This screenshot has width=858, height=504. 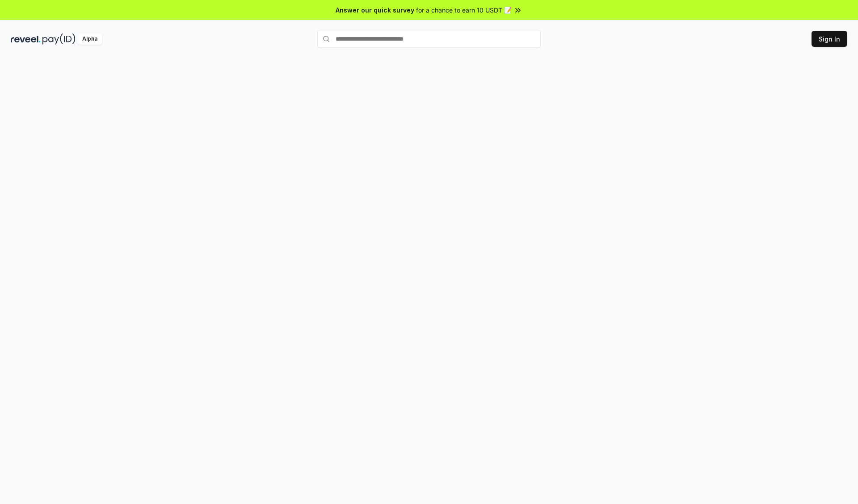 I want to click on button: Sign In, so click(x=830, y=39).